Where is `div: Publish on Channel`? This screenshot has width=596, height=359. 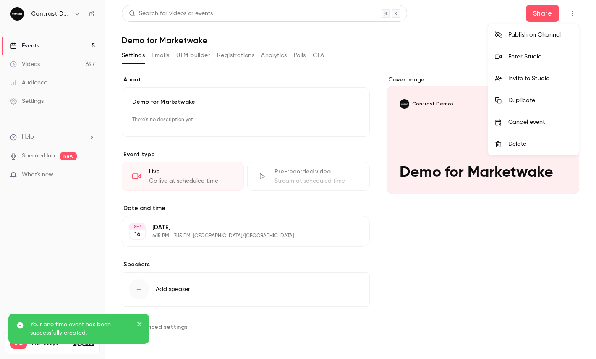 div: Publish on Channel is located at coordinates (540, 35).